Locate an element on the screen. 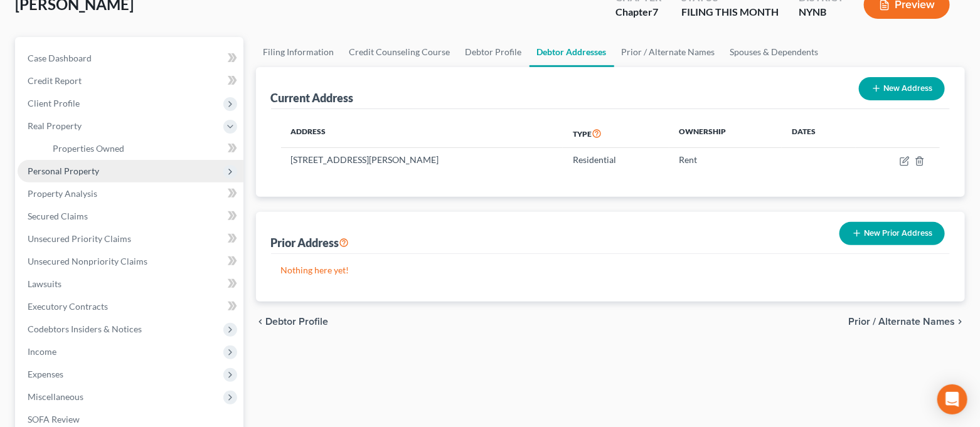  span: Executory Contracts is located at coordinates (68, 306).